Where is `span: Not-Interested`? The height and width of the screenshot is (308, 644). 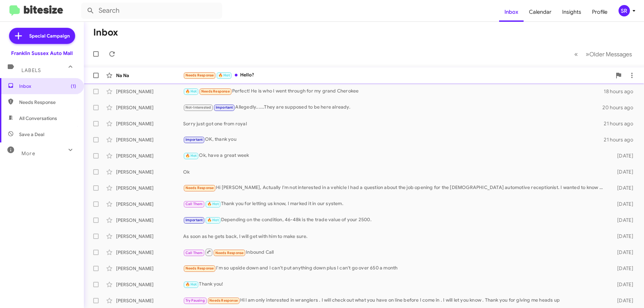 span: Not-Interested is located at coordinates (198, 107).